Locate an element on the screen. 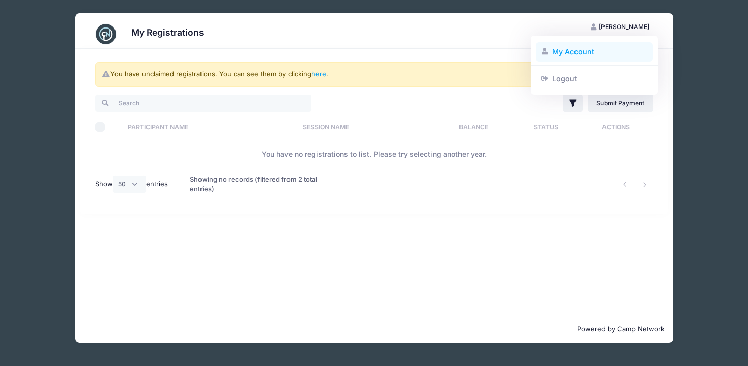  img: CampNetwork is located at coordinates (106, 34).